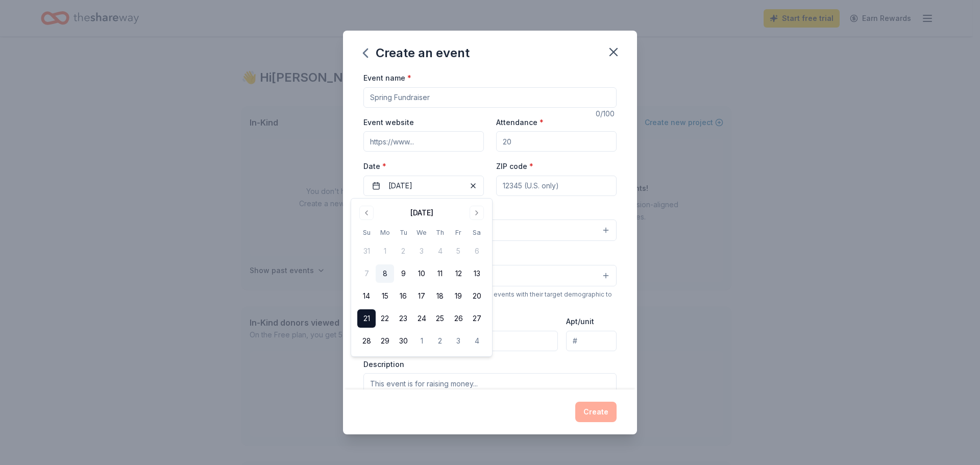 The image size is (980, 465). What do you see at coordinates (606, 114) in the screenshot?
I see `div: 0 /100` at bounding box center [606, 114].